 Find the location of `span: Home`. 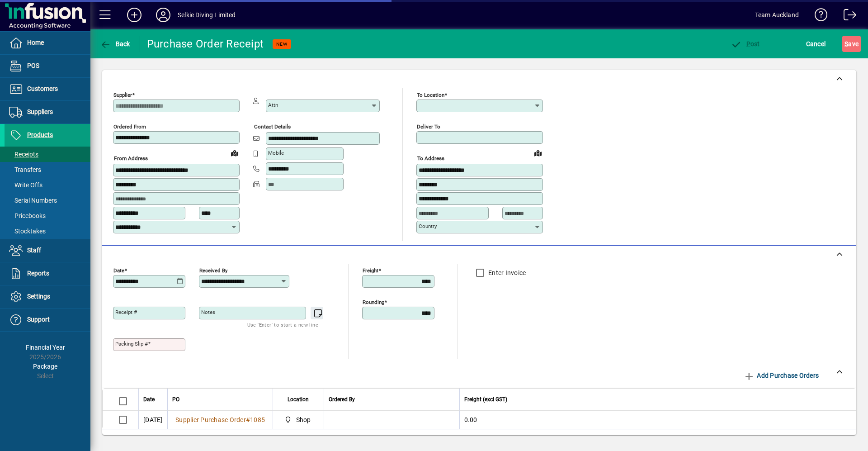

span: Home is located at coordinates (35, 43).